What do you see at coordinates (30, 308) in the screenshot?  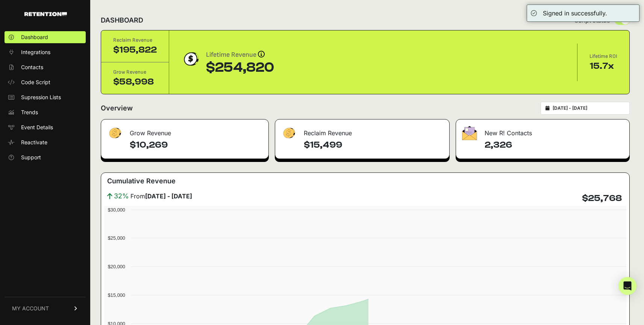 I see `span: MY ACCOUNT` at bounding box center [30, 308].